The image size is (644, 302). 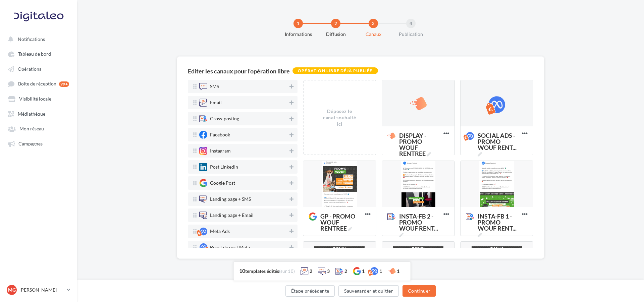 What do you see at coordinates (373, 34) in the screenshot?
I see `div: Canaux` at bounding box center [373, 34].